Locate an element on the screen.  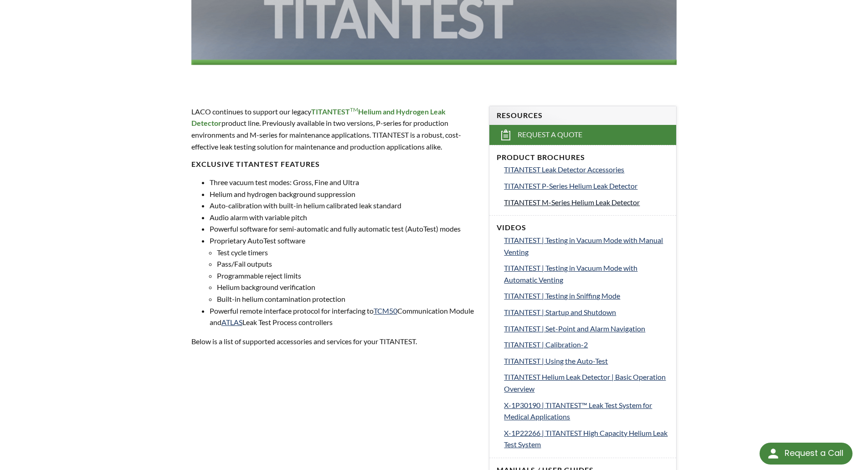
h4: Resources is located at coordinates (583, 115).